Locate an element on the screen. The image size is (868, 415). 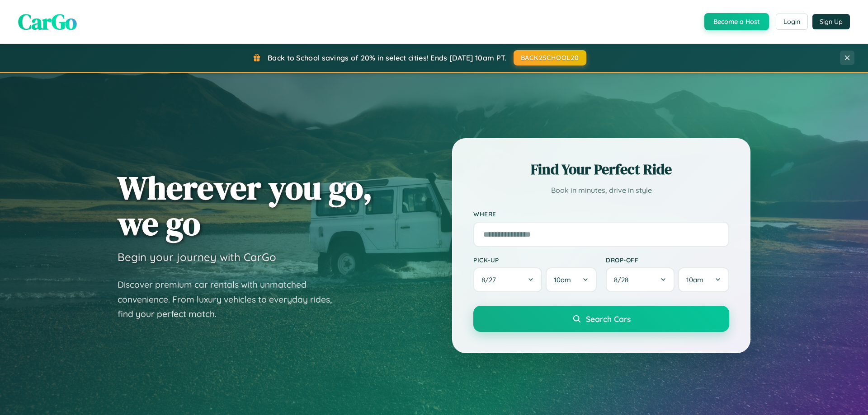
p: Book in minutes, drive in style is located at coordinates (601, 190).